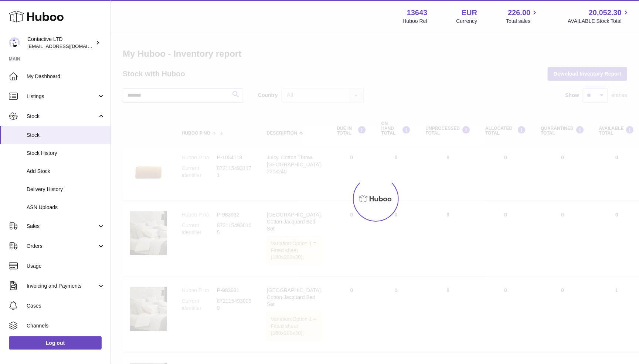 The image size is (639, 364). Describe the element at coordinates (66, 326) in the screenshot. I see `span: Channels` at that location.